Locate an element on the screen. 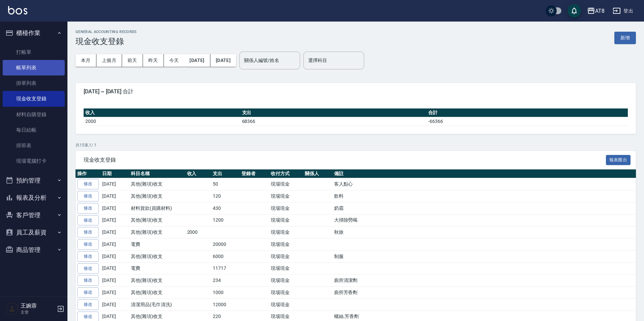  th: 關係人 is located at coordinates (317, 174).